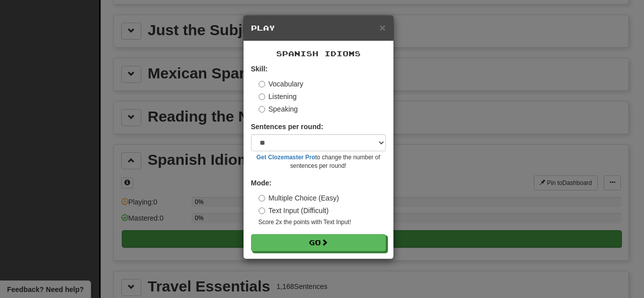  Describe the element at coordinates (261, 84) in the screenshot. I see `input: Vocabulary` at that location.